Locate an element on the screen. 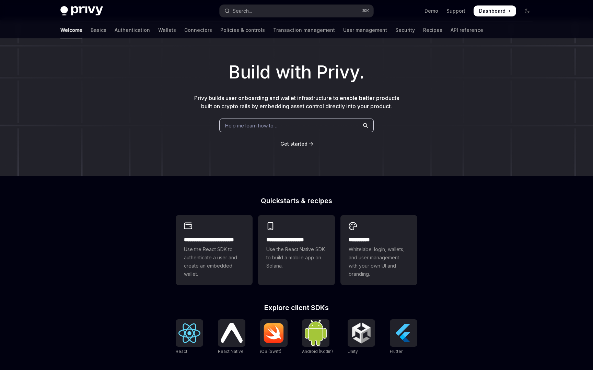 The height and width of the screenshot is (370, 593). a: FlutterFlutter is located at coordinates (403, 337).